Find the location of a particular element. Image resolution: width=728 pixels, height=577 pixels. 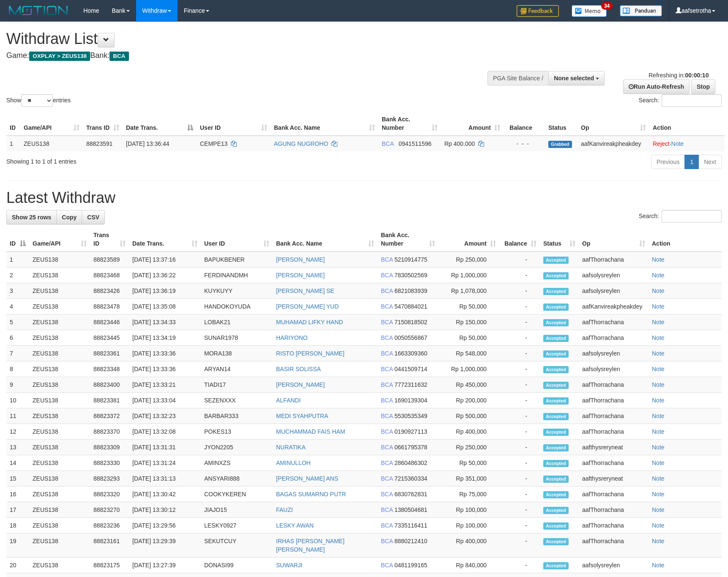

td: 88823370 is located at coordinates (109, 432).